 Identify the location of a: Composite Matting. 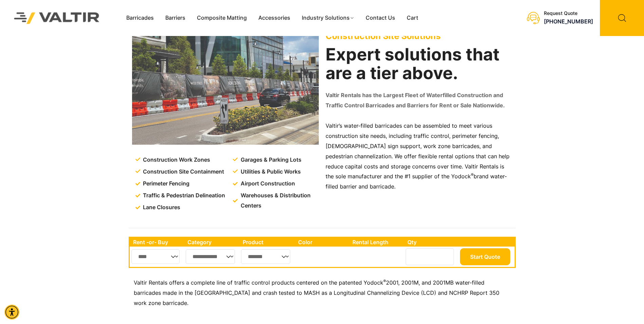
(222, 18).